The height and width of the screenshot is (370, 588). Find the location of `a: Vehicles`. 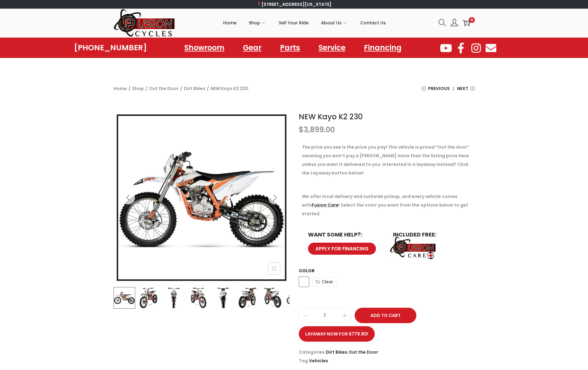

a: Vehicles is located at coordinates (318, 361).